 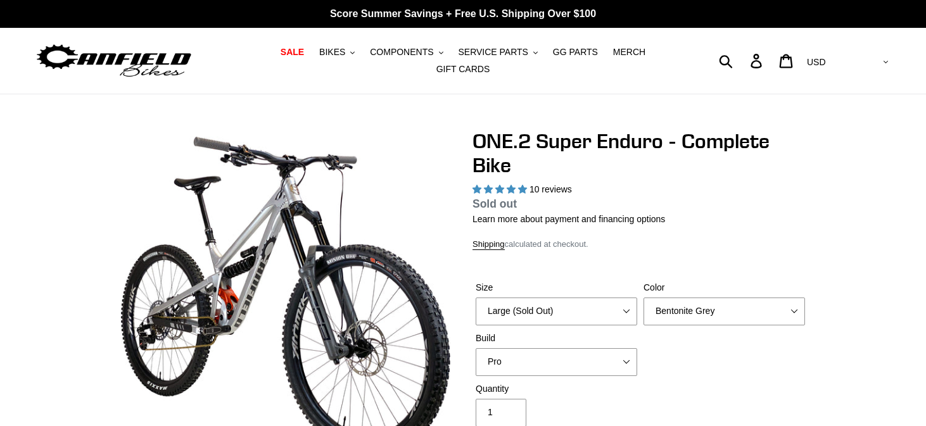 What do you see at coordinates (556, 338) in the screenshot?
I see `label: Build` at bounding box center [556, 338].